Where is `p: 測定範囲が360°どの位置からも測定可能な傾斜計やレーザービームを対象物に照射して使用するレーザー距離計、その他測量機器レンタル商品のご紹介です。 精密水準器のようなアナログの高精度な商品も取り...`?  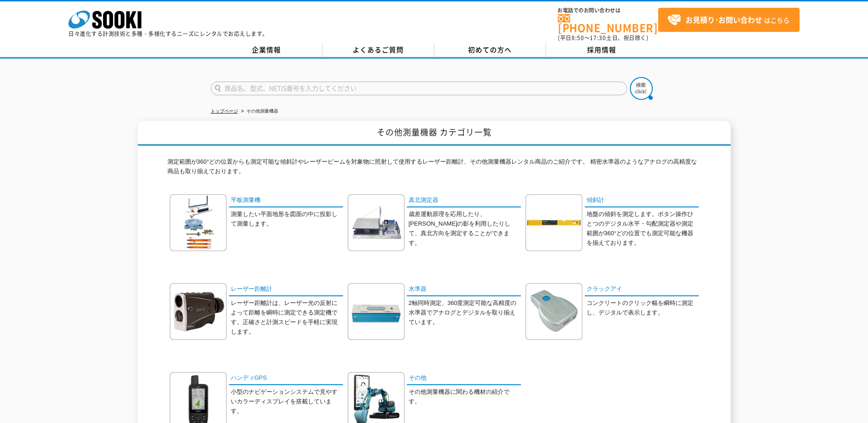 p: 測定範囲が360°どの位置からも測定可能な傾斜計やレーザービームを対象物に照射して使用するレーザー距離計、その他測量機器レンタル商品のご紹介です。 精密水準器のようなアナログの高精度な商品も取り... is located at coordinates (434, 169).